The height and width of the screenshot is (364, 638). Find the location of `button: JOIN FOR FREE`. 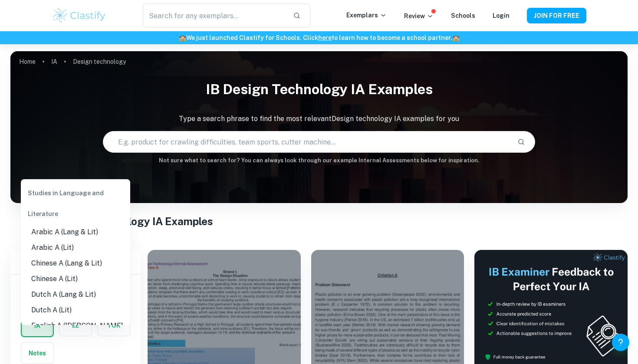

button: JOIN FOR FREE is located at coordinates (556, 15).